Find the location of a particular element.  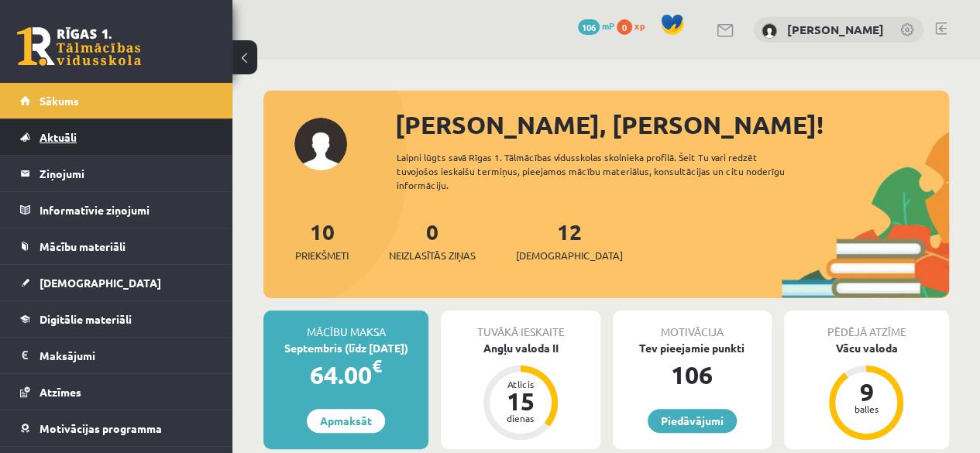

span: 106 is located at coordinates (588, 27).